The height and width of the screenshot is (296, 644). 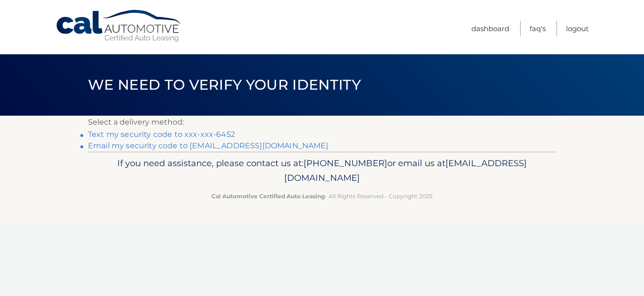 What do you see at coordinates (322, 122) in the screenshot?
I see `p: Select a delivery method:` at bounding box center [322, 122].